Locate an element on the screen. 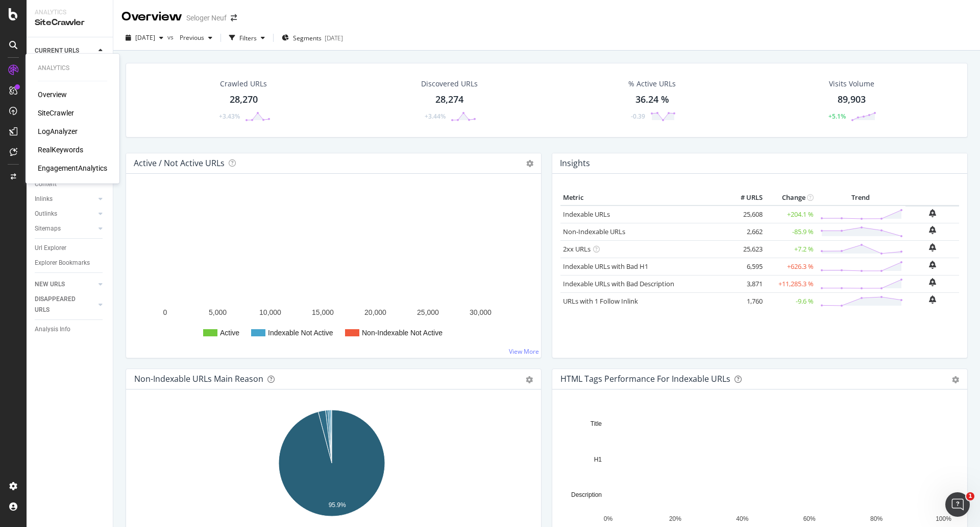 The image size is (980, 527). button: Filters is located at coordinates (247, 38).